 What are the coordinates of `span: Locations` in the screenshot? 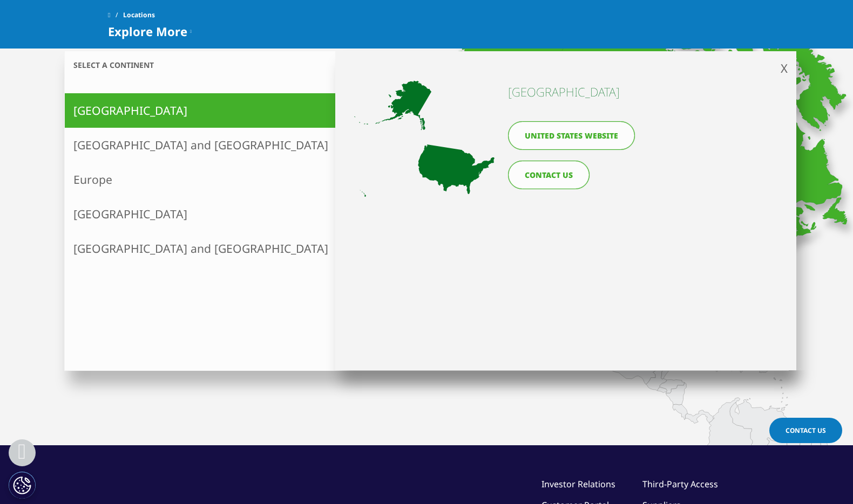 It's located at (138, 15).